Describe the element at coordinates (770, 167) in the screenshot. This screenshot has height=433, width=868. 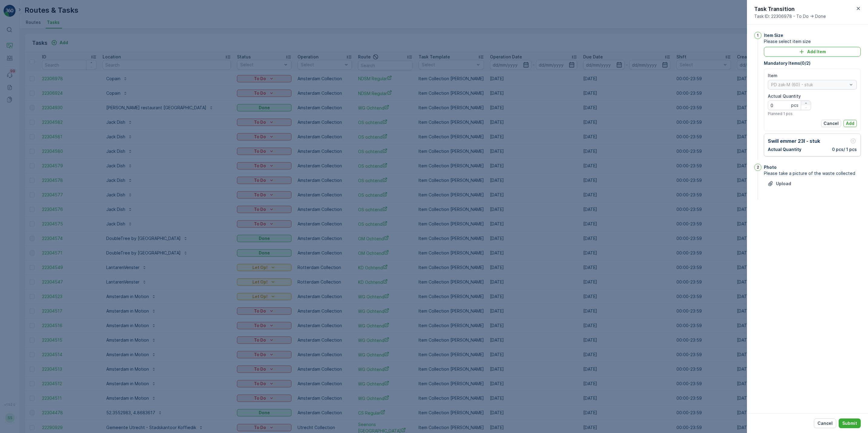
I see `p: Photo` at that location.